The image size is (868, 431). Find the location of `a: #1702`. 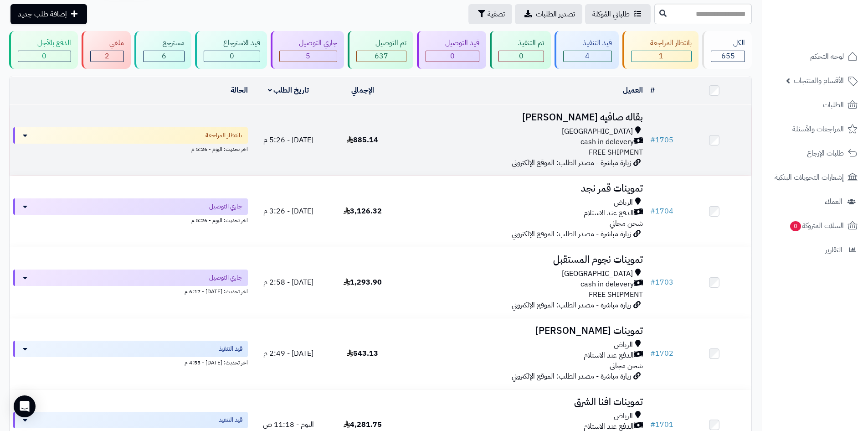

a: #1702 is located at coordinates (662, 353).